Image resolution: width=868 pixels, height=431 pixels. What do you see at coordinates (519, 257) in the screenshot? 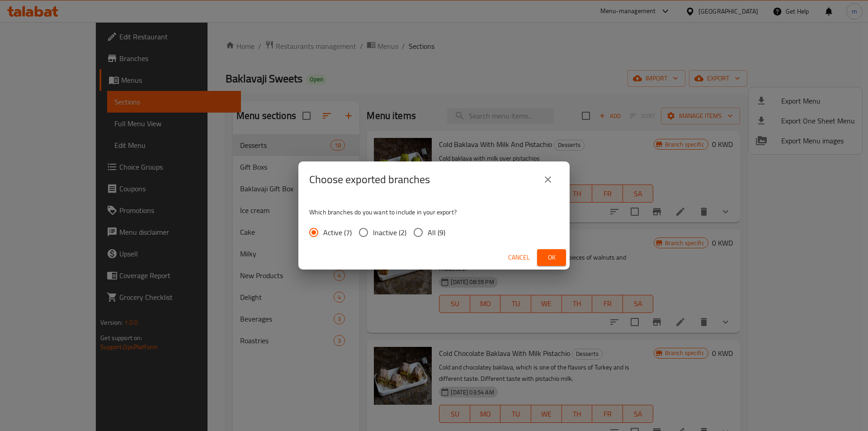
I see `button: Cancel` at bounding box center [519, 257].